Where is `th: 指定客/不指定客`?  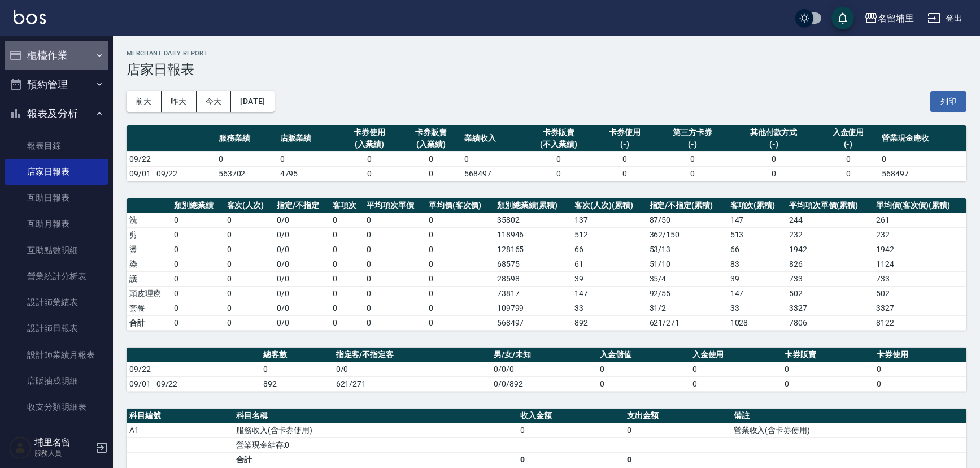
th: 指定客/不指定客 is located at coordinates (412, 355).